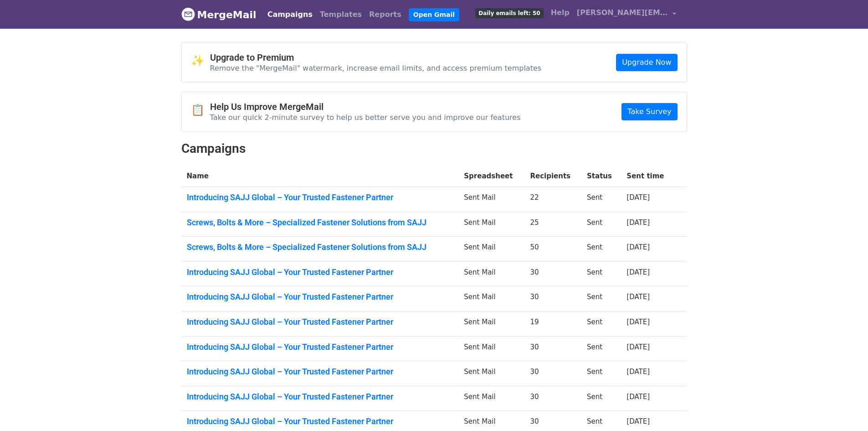  Describe the element at coordinates (648, 176) in the screenshot. I see `th: Sent time` at that location.